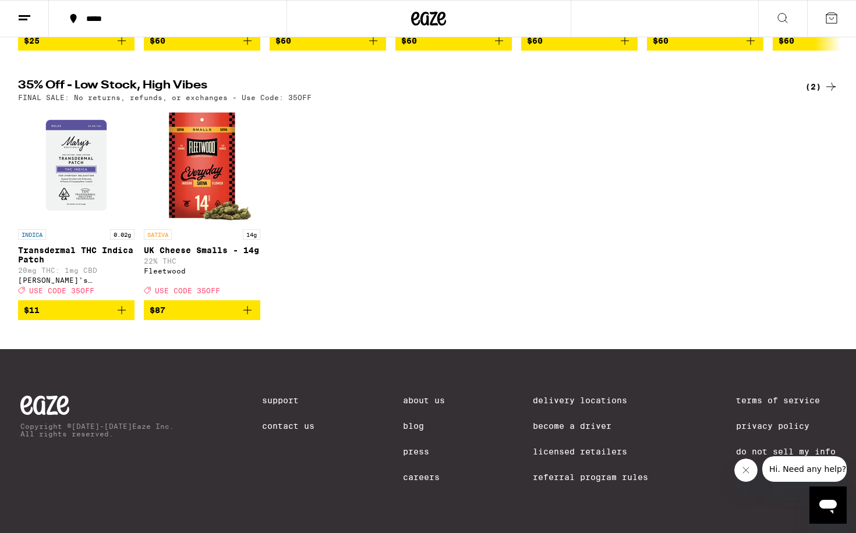 The width and height of the screenshot is (856, 533). I want to click on h2: 35% Off - Low Stock, High Vibes, so click(399, 87).